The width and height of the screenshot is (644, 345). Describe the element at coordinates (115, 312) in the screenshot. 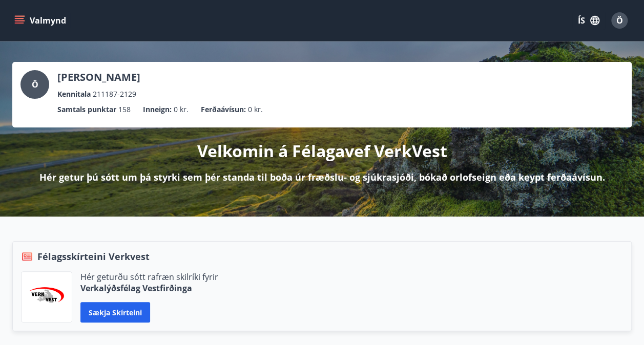

I see `button: Sækja skírteini` at that location.